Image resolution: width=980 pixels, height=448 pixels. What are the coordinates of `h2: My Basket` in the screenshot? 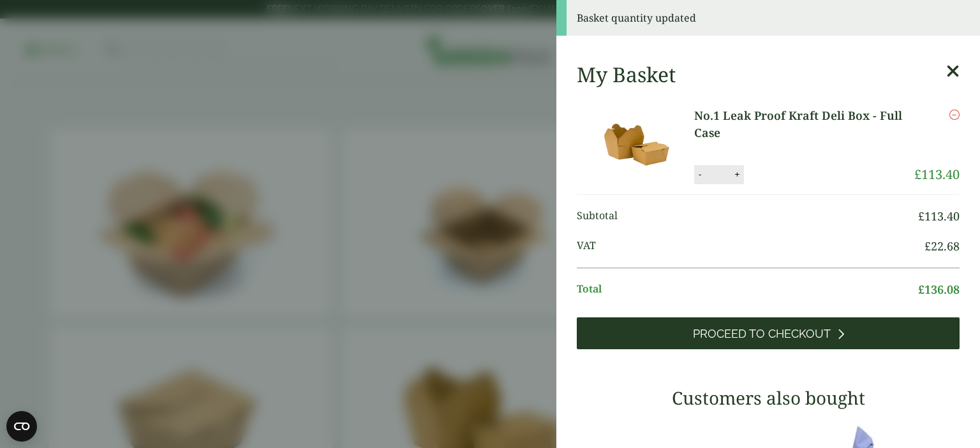 It's located at (626, 75).